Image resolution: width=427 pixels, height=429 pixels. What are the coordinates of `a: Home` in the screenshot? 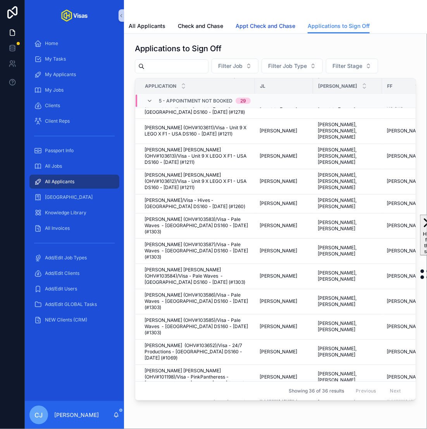 It's located at (74, 43).